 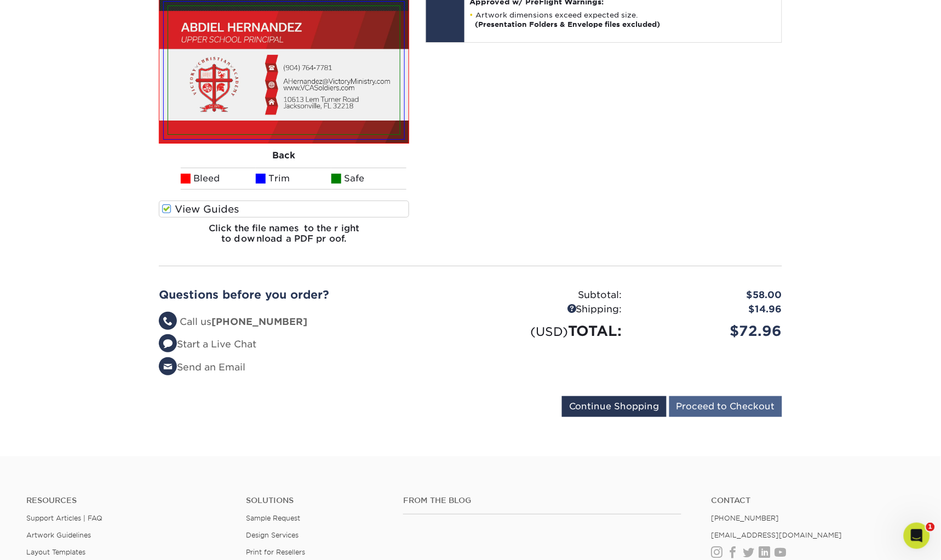 I want to click on a: Send an Email, so click(x=202, y=367).